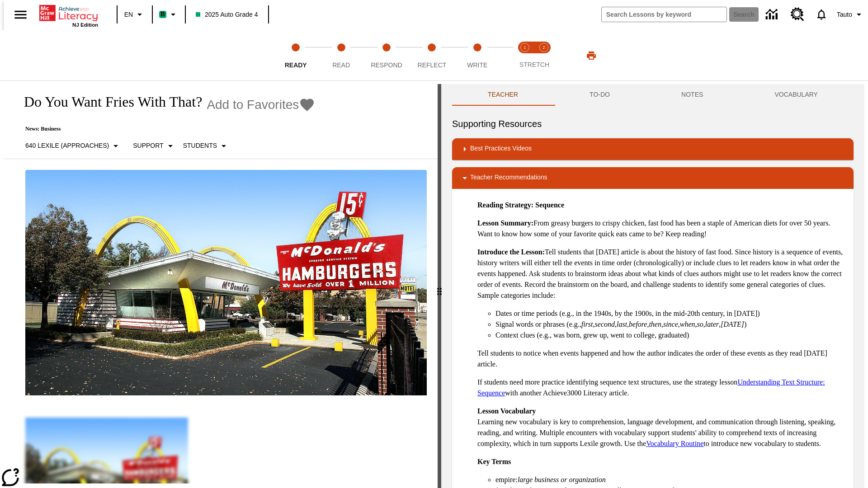  Describe the element at coordinates (599, 95) in the screenshot. I see `button: TO-DO` at that location.